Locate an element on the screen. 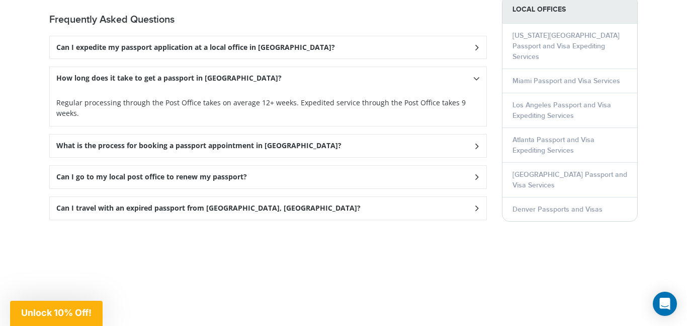 Image resolution: width=687 pixels, height=326 pixels. a: Los Angeles Passport and Visa Expediting Services is located at coordinates (562, 110).